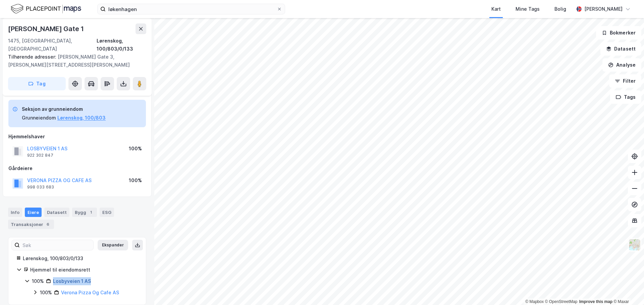 The width and height of the screenshot is (644, 305). What do you see at coordinates (107, 212) in the screenshot?
I see `div: ESG` at bounding box center [107, 212].